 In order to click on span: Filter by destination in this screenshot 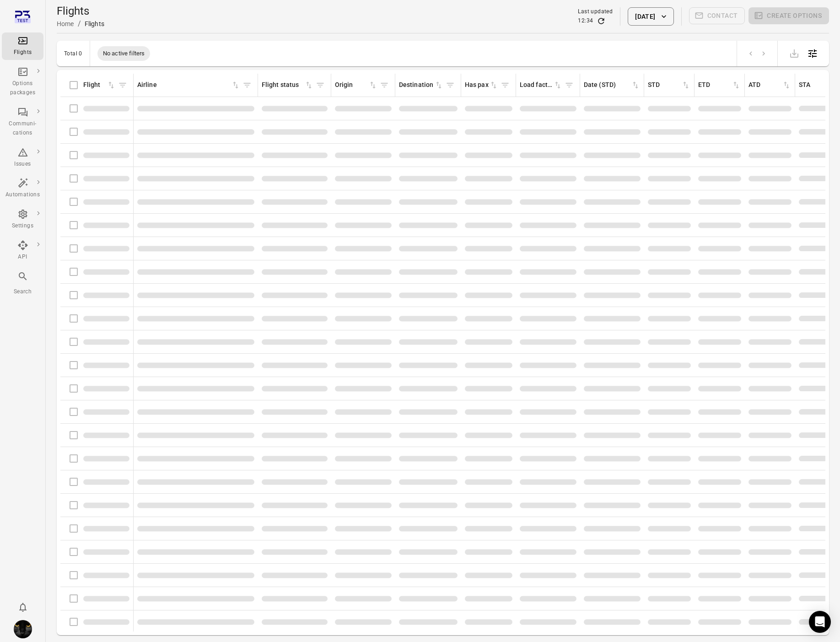, I will do `click(450, 85)`.